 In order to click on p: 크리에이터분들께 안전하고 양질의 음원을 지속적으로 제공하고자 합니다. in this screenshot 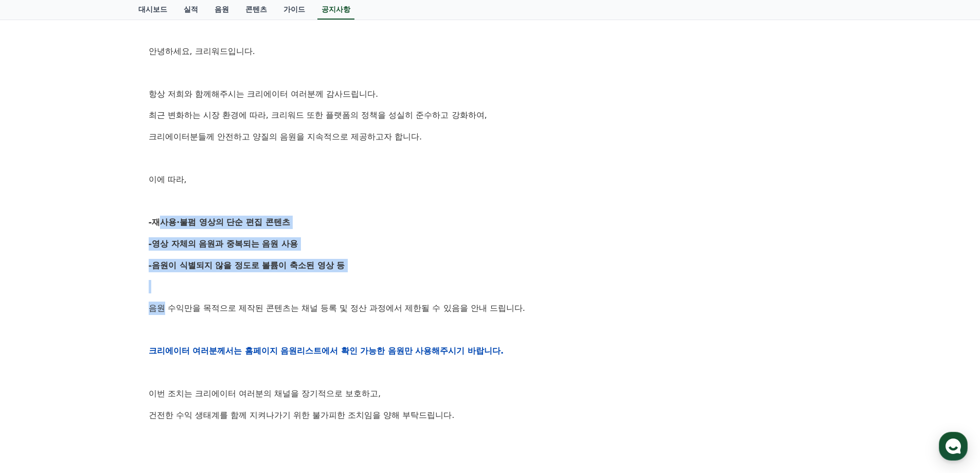, I will do `click(490, 137)`.